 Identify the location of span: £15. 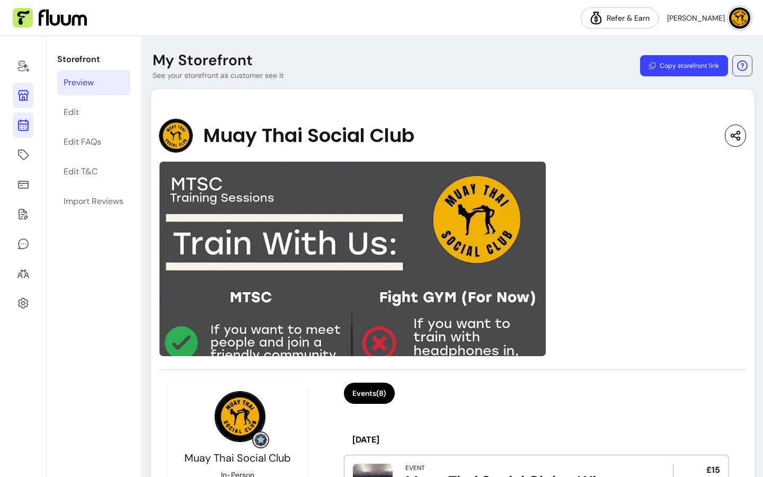
(713, 470).